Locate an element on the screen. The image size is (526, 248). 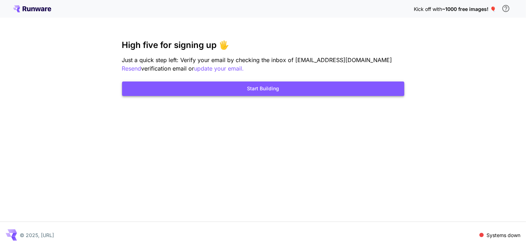
button: Start Building is located at coordinates (263, 89).